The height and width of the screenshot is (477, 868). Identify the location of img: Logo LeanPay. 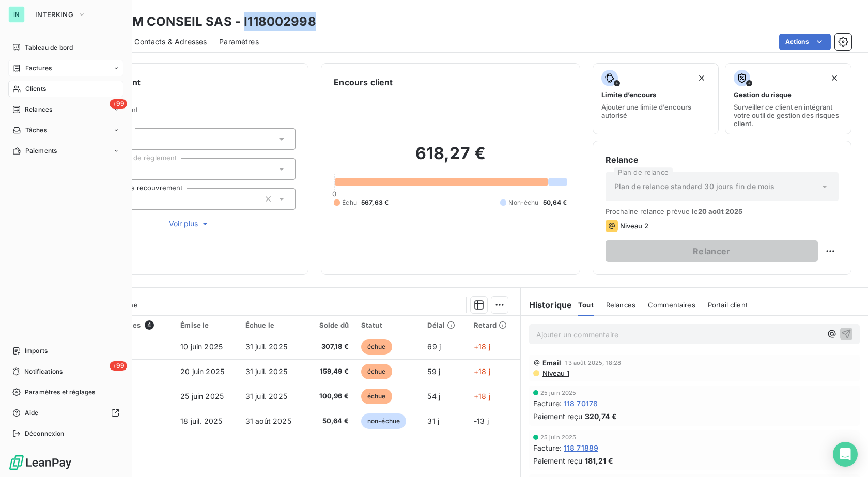
(41, 463).